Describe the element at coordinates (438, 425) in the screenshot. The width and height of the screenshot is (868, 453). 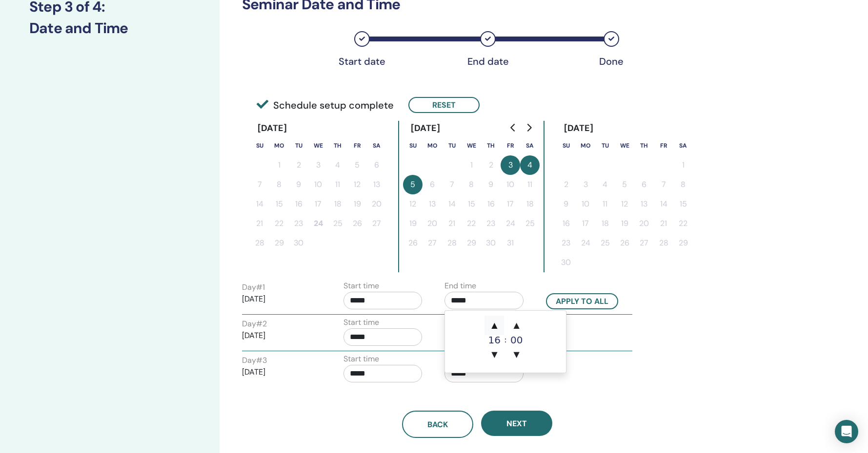
I see `span: Back` at that location.